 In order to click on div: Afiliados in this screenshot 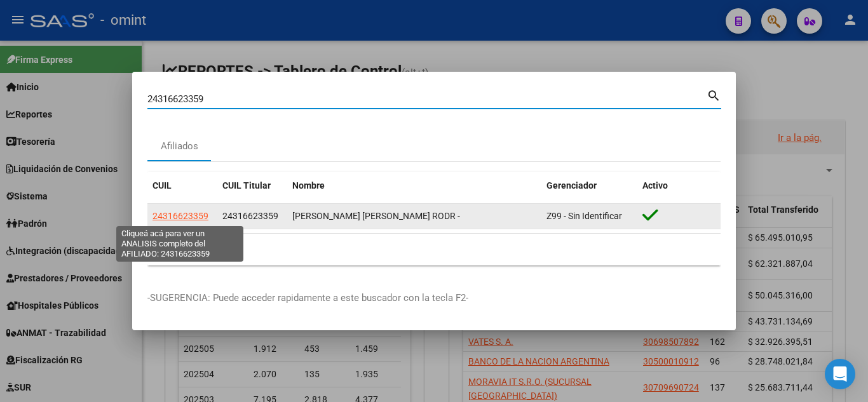, I will do `click(179, 146)`.